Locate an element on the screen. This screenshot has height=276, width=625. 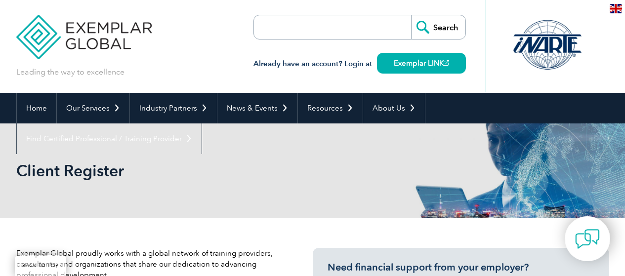
h3: Already have an account? Login at is located at coordinates (360, 64).